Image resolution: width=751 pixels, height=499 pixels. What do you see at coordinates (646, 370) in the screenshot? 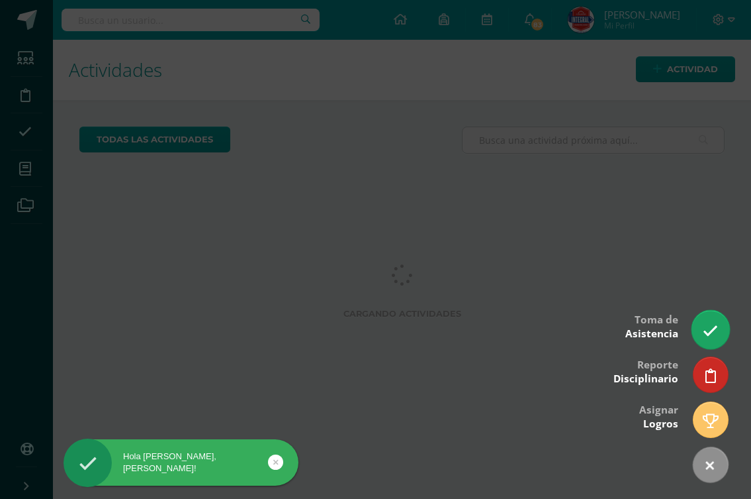
I see `div: Reporte` at bounding box center [646, 370].